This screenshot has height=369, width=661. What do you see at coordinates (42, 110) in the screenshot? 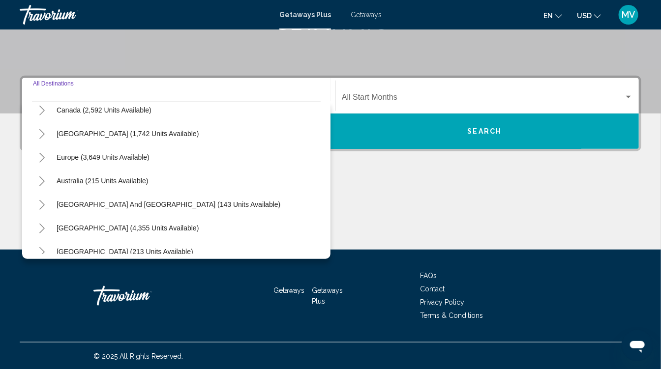
I see `button: Toggle Canada (2,592 units available)` at bounding box center [42, 110].